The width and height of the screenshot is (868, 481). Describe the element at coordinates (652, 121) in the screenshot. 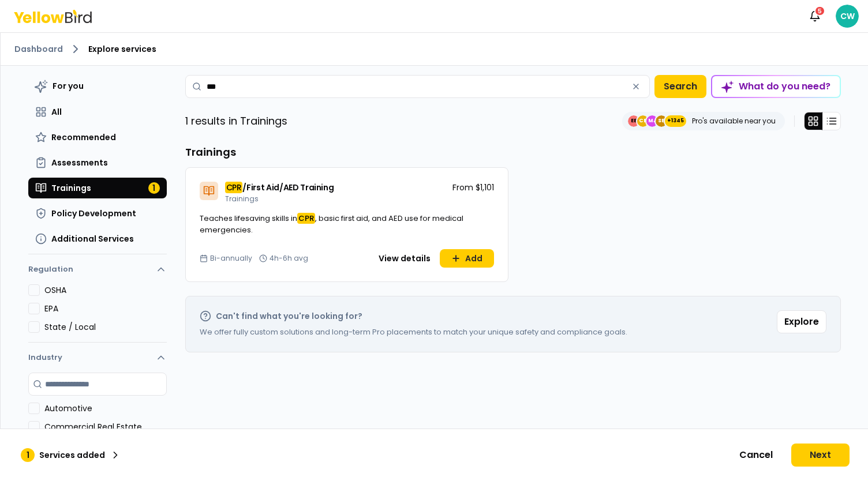

I see `span: MJ` at that location.